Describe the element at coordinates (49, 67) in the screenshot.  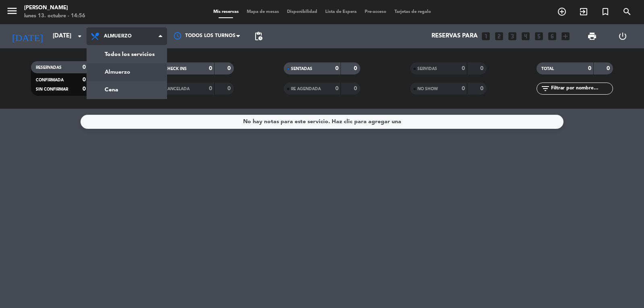
I see `span: RESERVADAS` at that location.